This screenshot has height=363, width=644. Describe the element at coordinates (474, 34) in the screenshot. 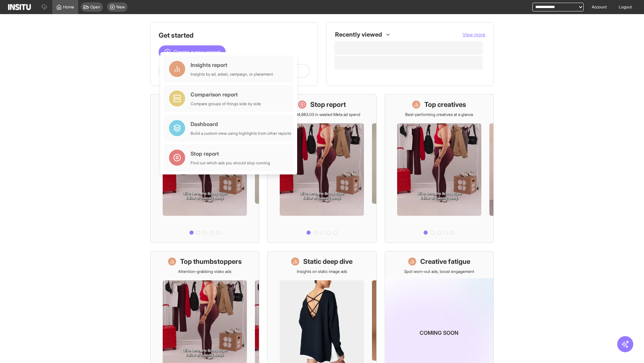

I see `span: View more` at that location.